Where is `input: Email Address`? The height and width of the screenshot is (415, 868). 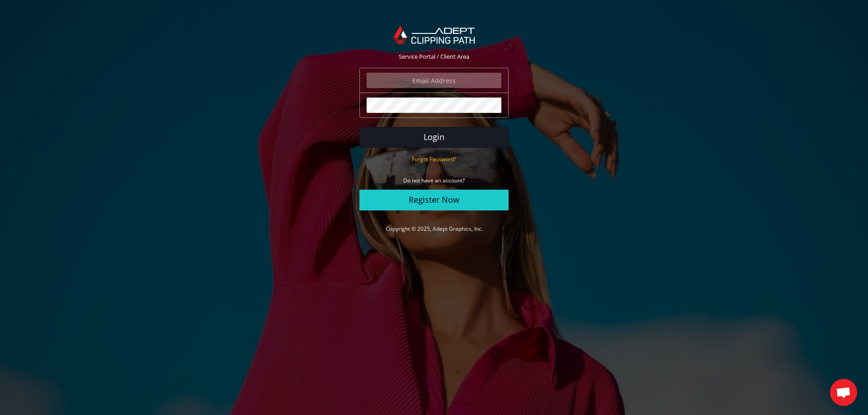 input: Email Address is located at coordinates (434, 81).